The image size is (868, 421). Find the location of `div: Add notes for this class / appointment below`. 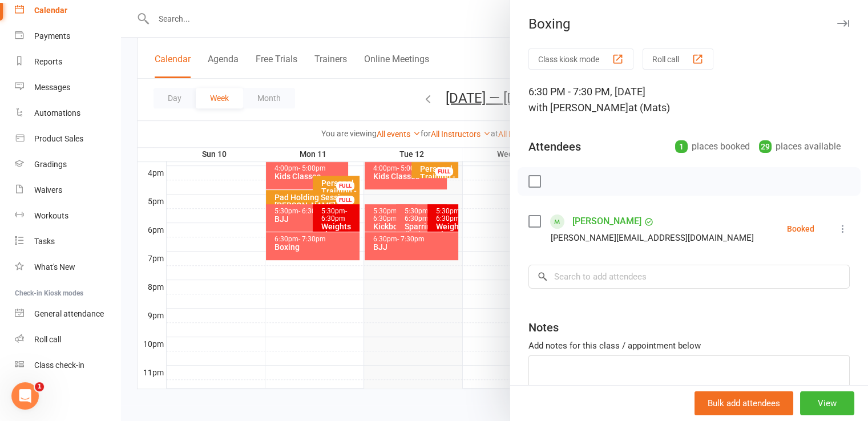

div: Add notes for this class / appointment below is located at coordinates (689, 346).